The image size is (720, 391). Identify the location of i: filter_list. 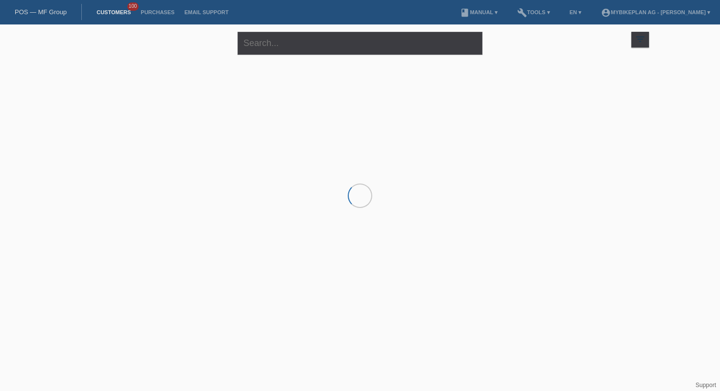
(640, 39).